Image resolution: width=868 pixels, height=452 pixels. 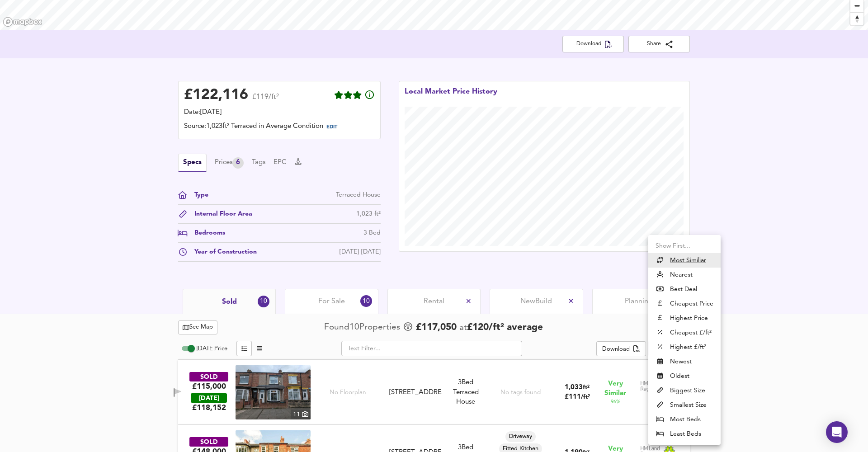 What do you see at coordinates (685, 390) in the screenshot?
I see `li: Biggest Size` at bounding box center [685, 390].